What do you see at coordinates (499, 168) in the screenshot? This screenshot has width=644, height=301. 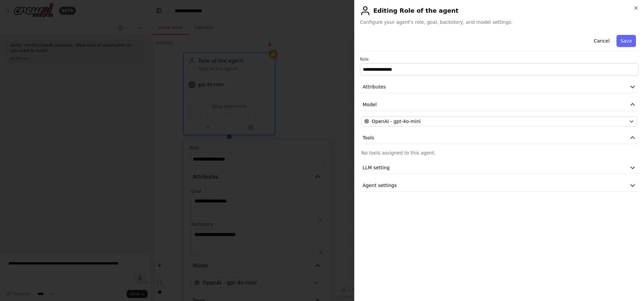 I see `button: LLM setting` at bounding box center [499, 168].